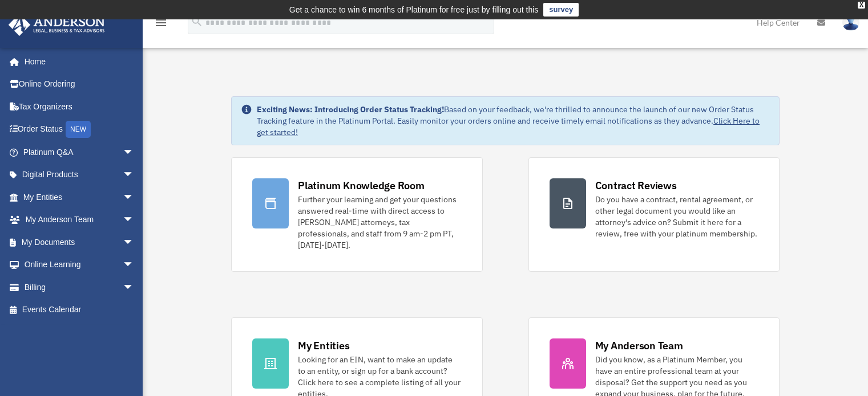 The height and width of the screenshot is (396, 868). I want to click on div: Get a chance to win 6 months of Platinum for free just by filling out this, so click(413, 10).